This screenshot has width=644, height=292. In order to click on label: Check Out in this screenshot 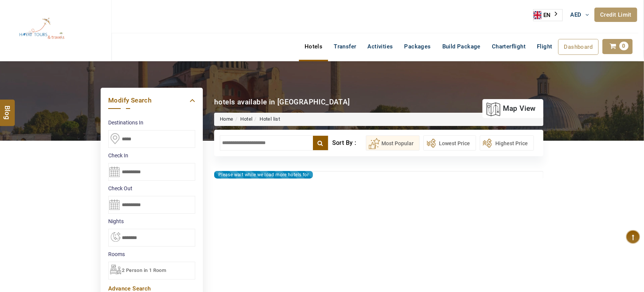, I will do `click(152, 188)`.